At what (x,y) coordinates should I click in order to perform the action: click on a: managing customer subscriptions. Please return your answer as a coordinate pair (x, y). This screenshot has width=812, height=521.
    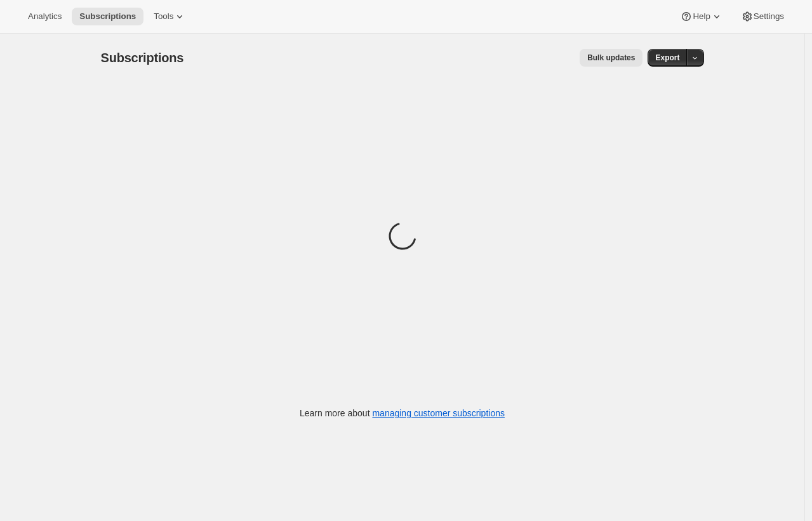
    Looking at the image, I should click on (438, 413).